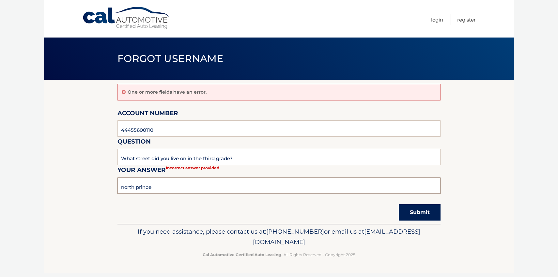 The width and height of the screenshot is (558, 277). I want to click on p: - All Rights Reserved - Copyright 2025, so click(279, 255).